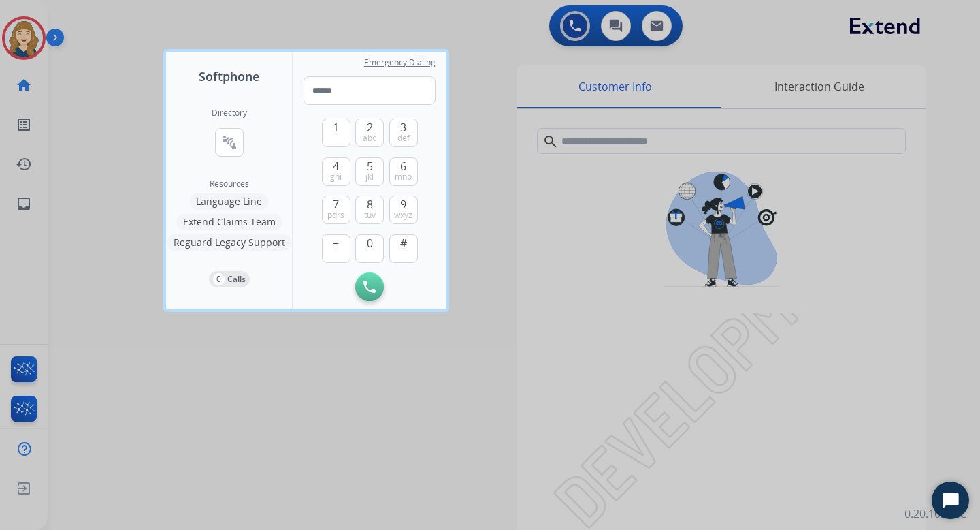  Describe the element at coordinates (229, 243) in the screenshot. I see `button: Reguard Legacy Support` at that location.